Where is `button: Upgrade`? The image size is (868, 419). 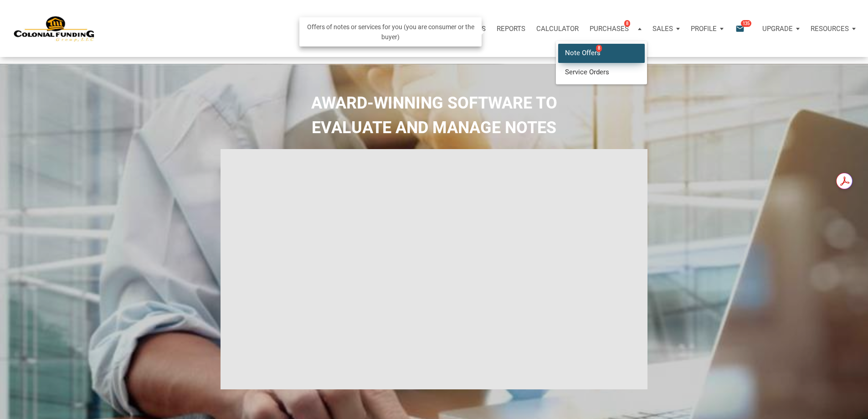
button: Upgrade is located at coordinates (781, 29).